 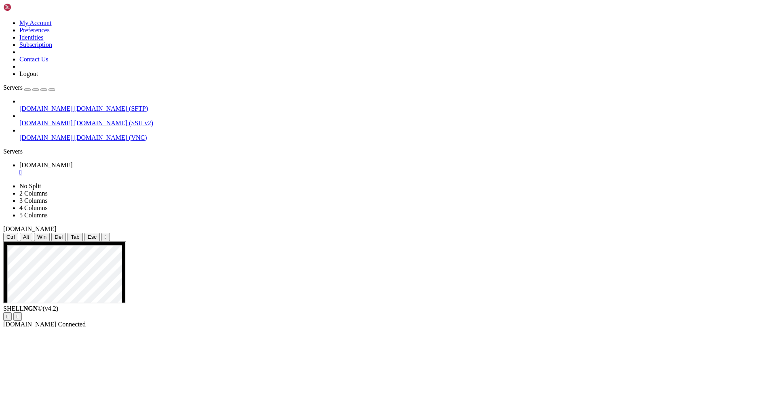 I want to click on button: Alt, so click(x=26, y=237).